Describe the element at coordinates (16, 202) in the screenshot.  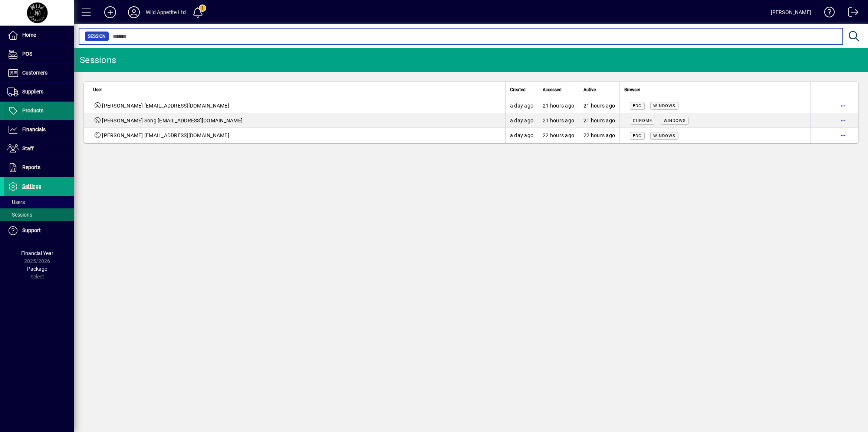
I see `span: Users` at that location.